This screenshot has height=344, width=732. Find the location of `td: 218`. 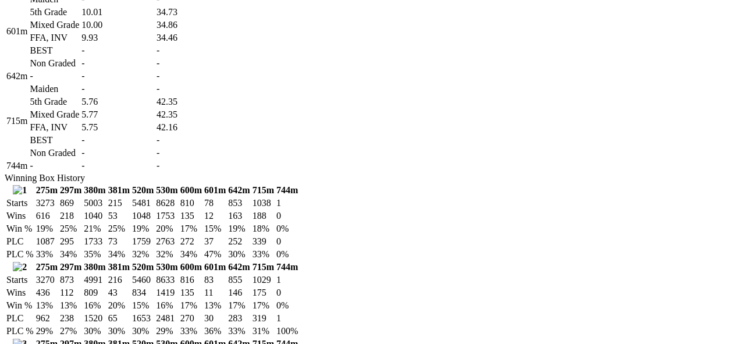

td: 218 is located at coordinates (70, 216).